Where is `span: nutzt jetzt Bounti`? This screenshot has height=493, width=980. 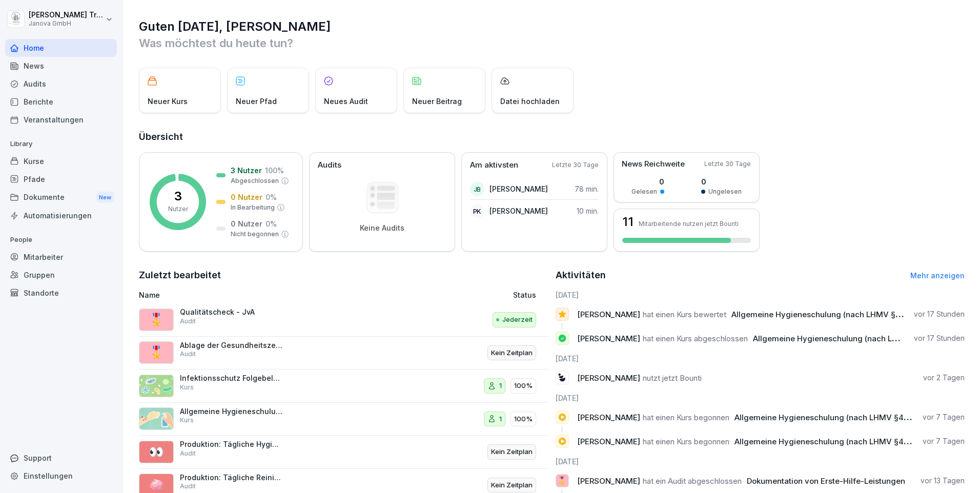 span: nutzt jetzt Bounti is located at coordinates (672, 378).